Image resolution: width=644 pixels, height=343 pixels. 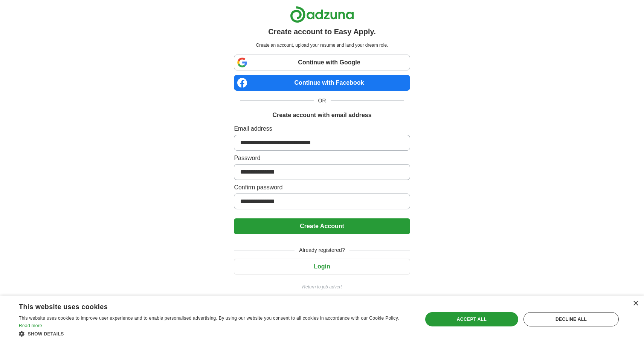 I want to click on button: Create Account, so click(x=321, y=226).